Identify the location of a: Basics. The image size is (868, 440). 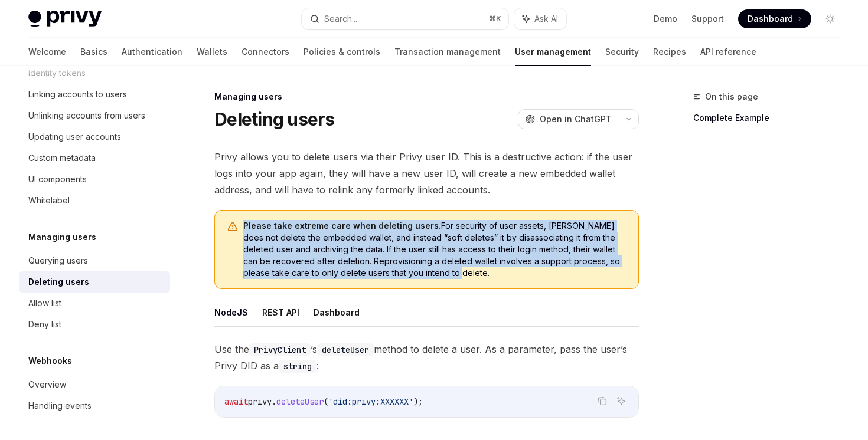
(94, 52).